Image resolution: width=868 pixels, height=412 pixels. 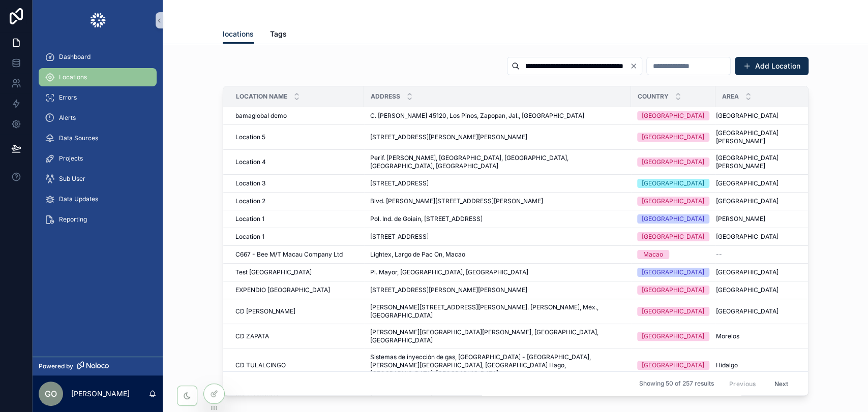 What do you see at coordinates (67, 118) in the screenshot?
I see `span: Alerts` at bounding box center [67, 118].